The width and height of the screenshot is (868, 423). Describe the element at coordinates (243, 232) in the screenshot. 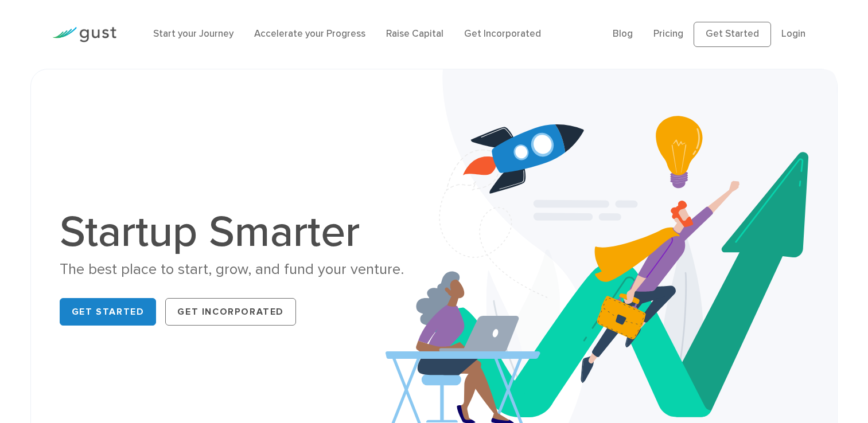

I see `h1: Startup Smarter` at that location.